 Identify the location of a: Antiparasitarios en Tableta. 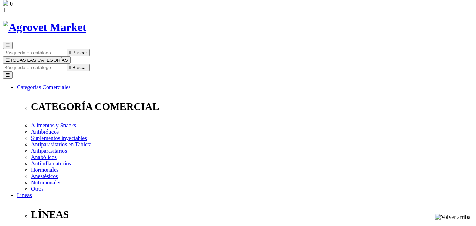
(61, 144).